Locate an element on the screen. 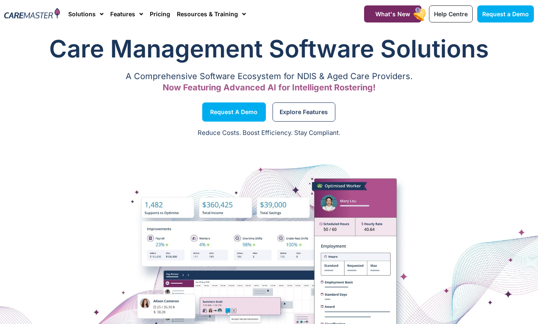 The height and width of the screenshot is (324, 538). span: What's New is located at coordinates (393, 14).